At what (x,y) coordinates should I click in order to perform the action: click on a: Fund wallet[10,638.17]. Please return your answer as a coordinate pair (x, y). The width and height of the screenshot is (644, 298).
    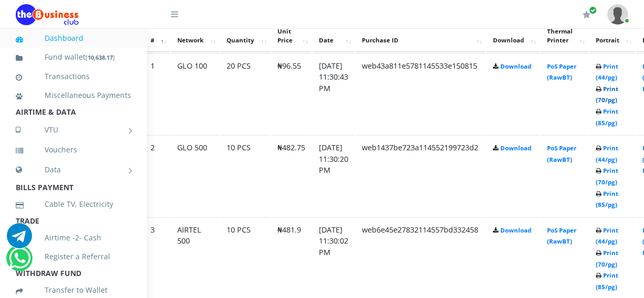
    Looking at the image, I should click on (73, 57).